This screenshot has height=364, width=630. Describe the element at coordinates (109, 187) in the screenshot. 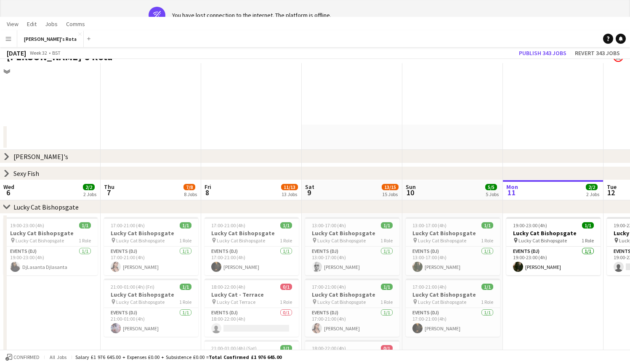

I see `span: Thu` at that location.